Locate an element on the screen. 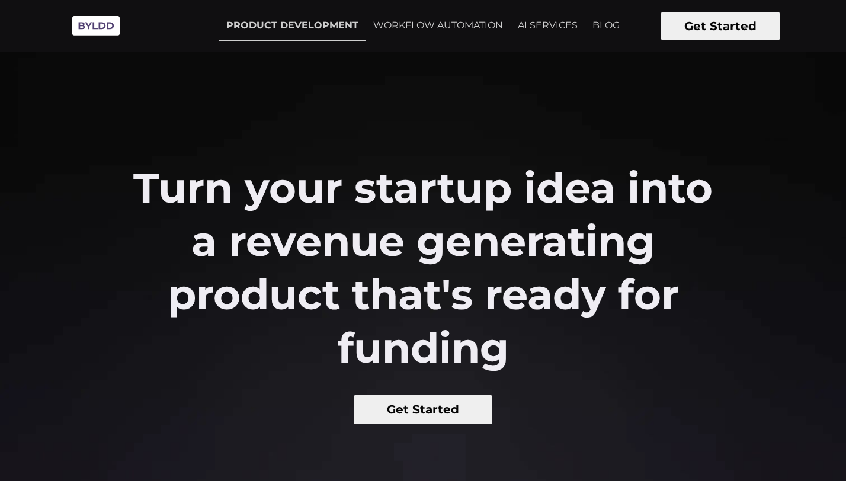 The width and height of the screenshot is (846, 481). a: PRODUCT DEVELOPMENT is located at coordinates (292, 25).